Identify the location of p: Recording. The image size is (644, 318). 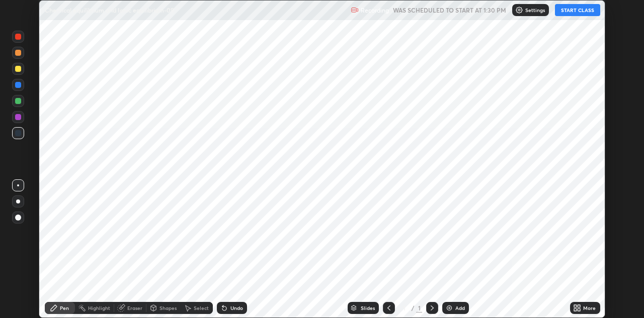
(375, 10).